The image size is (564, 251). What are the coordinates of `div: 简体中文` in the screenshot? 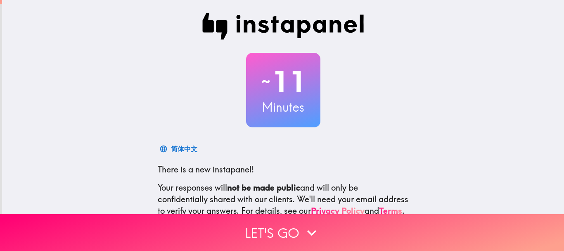 It's located at (184, 149).